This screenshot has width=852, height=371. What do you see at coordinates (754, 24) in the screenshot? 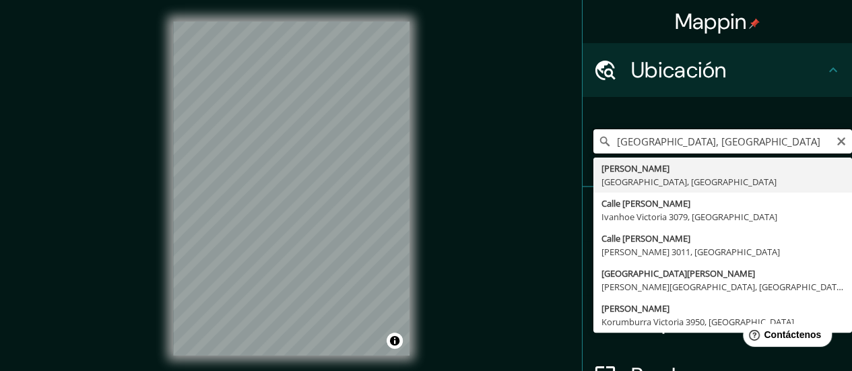
I see `img: pin-icon.png` at bounding box center [754, 24].